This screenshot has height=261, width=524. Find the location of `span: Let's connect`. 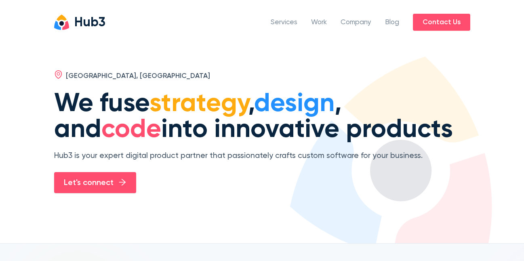

span: Let's connect is located at coordinates (89, 183).